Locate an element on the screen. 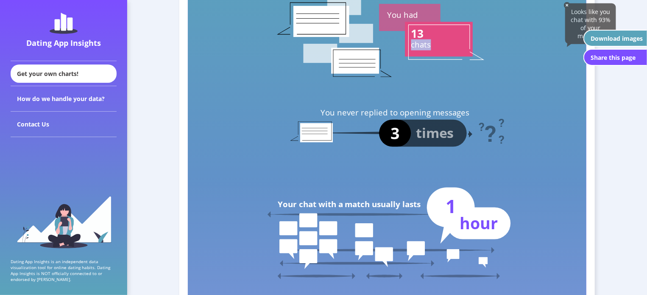  text: chats is located at coordinates (421, 45).